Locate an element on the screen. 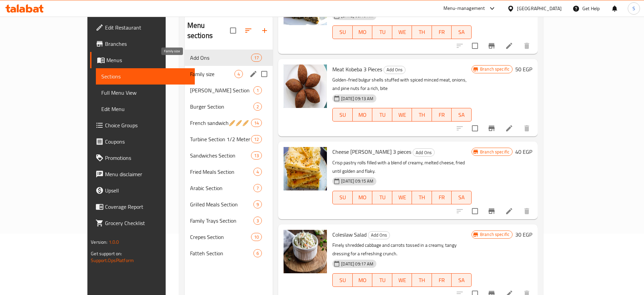 The height and width of the screenshot is (295, 644). div: Burger Section2 is located at coordinates (229, 107).